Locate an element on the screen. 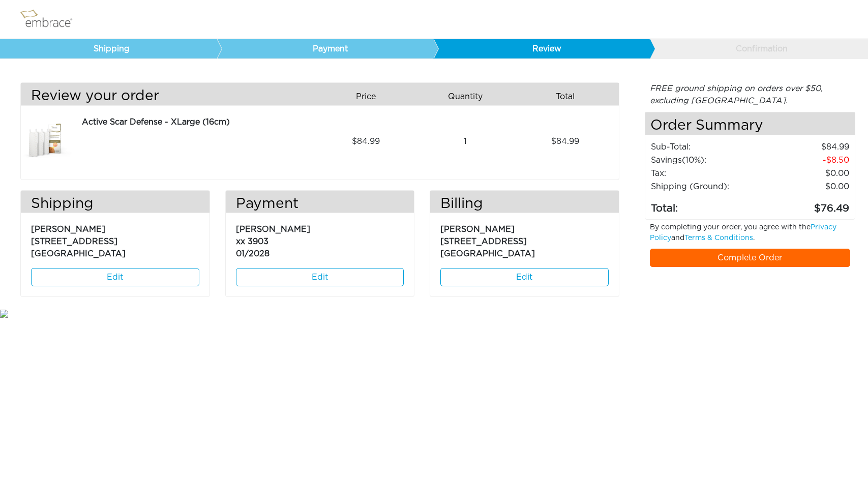 The image size is (868, 478). td: 8.50 is located at coordinates (804, 160).